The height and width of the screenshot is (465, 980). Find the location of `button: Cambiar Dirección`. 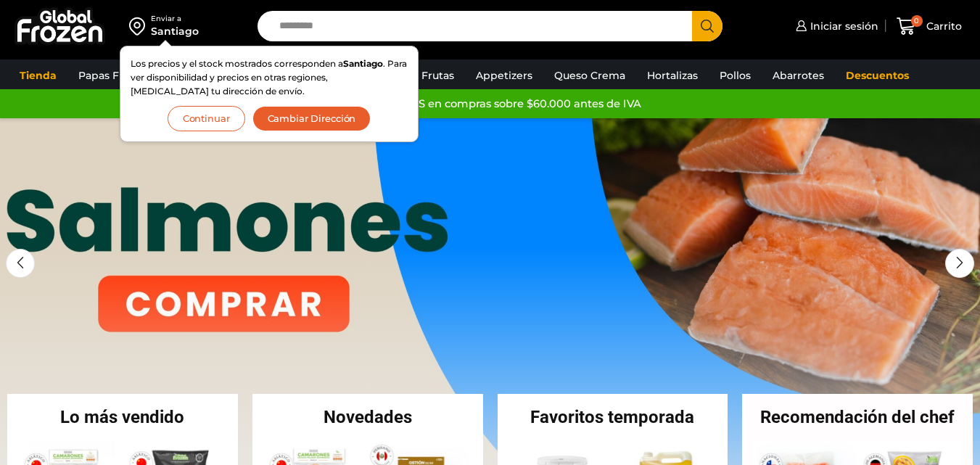

button: Cambiar Dirección is located at coordinates (312, 118).